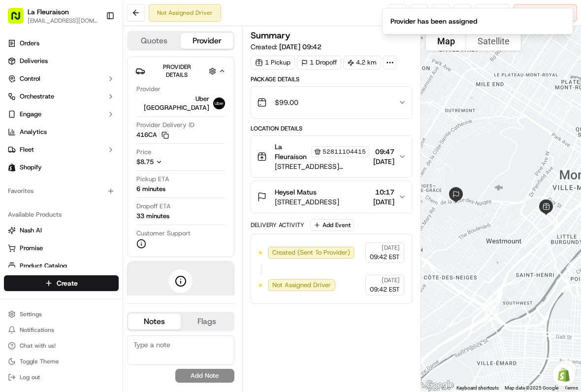 This screenshot has height=392, width=581. What do you see at coordinates (143, 152) in the screenshot?
I see `span: Price` at bounding box center [143, 152].